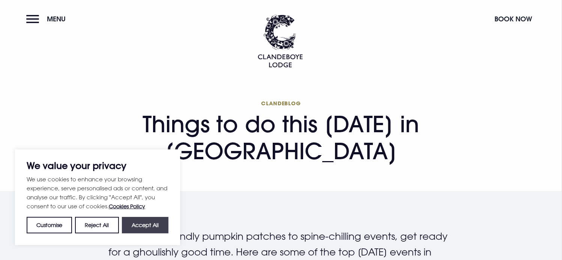 Image resolution: width=562 pixels, height=260 pixels. What do you see at coordinates (48, 19) in the screenshot?
I see `button: Menu` at bounding box center [48, 19].